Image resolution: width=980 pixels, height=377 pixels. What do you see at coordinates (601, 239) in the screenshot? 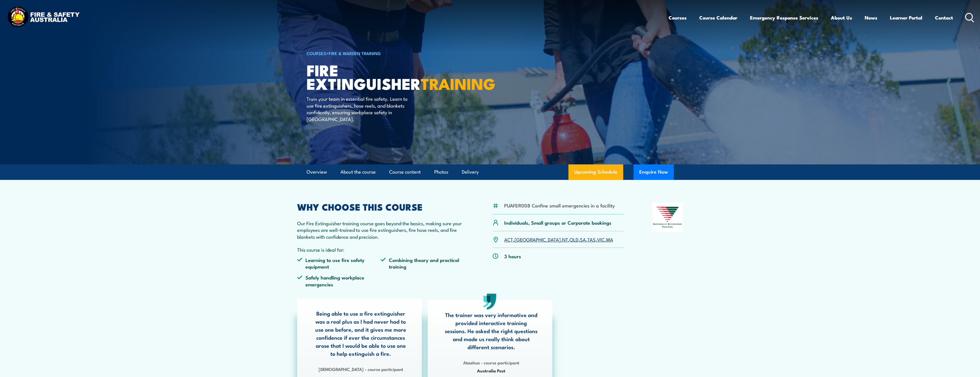
I see `a: VIC` at bounding box center [601, 239].